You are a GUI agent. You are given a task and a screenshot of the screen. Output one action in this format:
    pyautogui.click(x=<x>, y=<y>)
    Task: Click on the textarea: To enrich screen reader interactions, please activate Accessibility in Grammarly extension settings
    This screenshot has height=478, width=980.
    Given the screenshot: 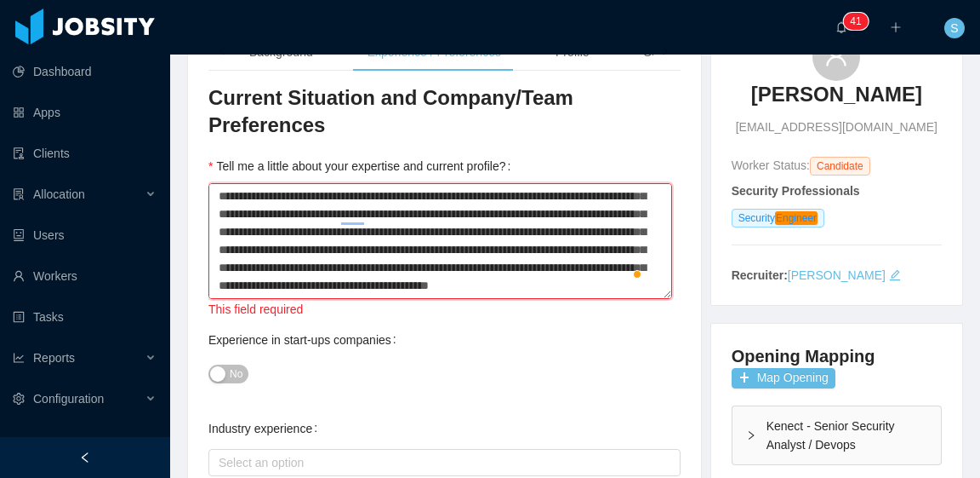 What is the action you would take?
    pyautogui.click(x=440, y=241)
    